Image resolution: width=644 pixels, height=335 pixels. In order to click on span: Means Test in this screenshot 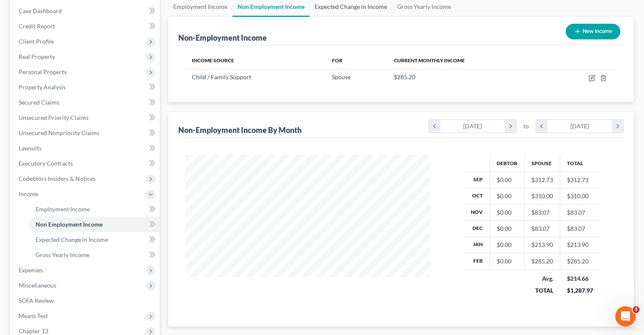, I will do `click(33, 315)`.